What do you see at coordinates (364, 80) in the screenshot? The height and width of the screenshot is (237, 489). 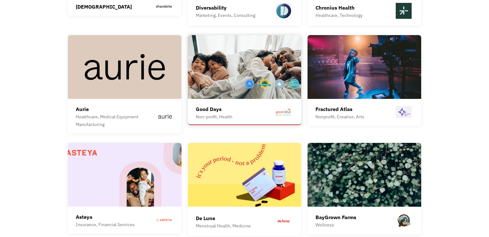 I see `a: Fractured AtlasNonprofit, Creative, Arts` at bounding box center [364, 80].